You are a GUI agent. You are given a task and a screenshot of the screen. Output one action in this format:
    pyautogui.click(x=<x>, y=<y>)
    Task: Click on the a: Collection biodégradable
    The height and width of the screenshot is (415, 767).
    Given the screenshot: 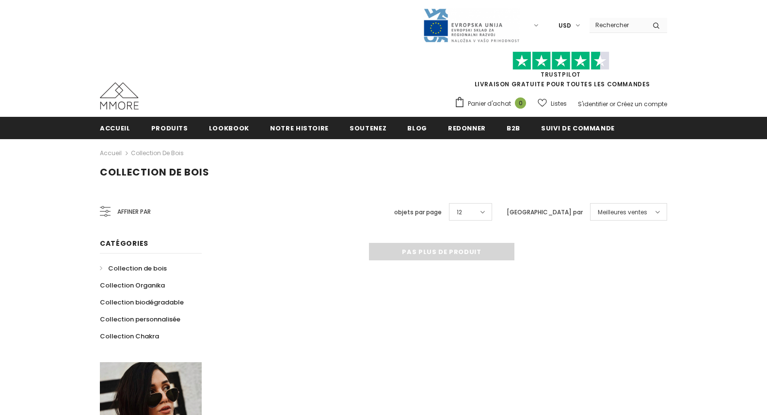 What is the action you would take?
    pyautogui.click(x=142, y=302)
    